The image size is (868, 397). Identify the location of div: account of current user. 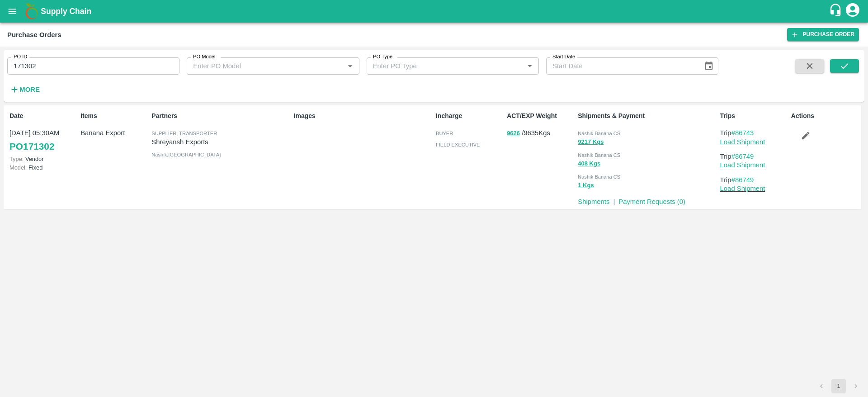
(853, 11).